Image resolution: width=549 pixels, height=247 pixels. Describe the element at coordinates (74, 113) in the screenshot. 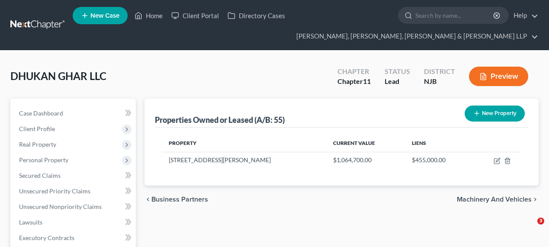

I see `a: Case Dashboard` at that location.